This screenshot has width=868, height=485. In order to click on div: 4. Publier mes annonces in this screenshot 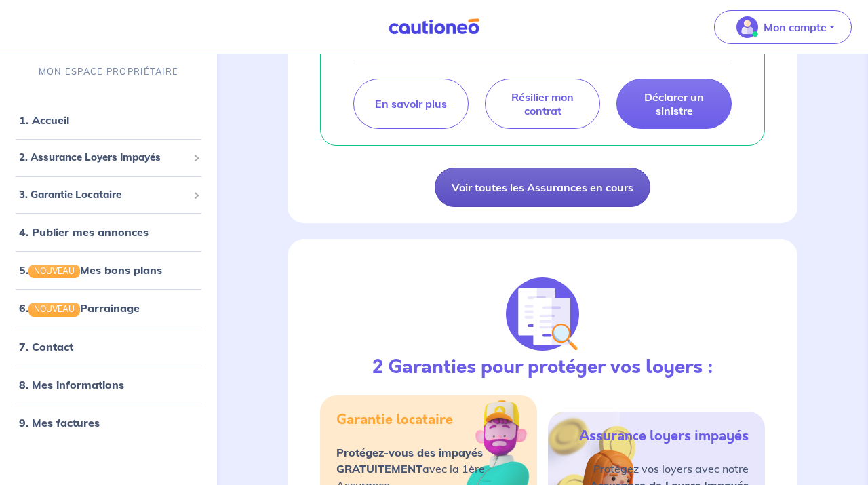, I will do `click(109, 232)`.